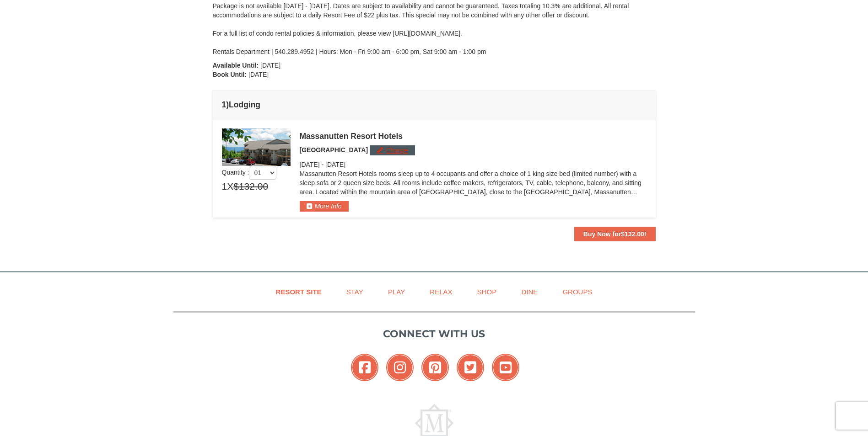  Describe the element at coordinates (440, 292) in the screenshot. I see `a: Relax` at that location.